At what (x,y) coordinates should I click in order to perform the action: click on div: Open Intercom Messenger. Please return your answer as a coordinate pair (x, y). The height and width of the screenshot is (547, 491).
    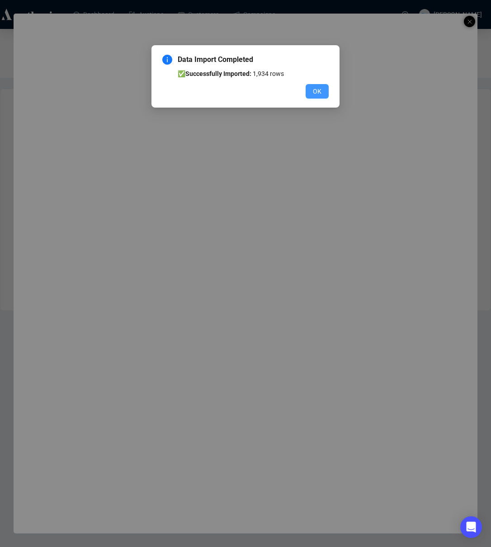
    Looking at the image, I should click on (471, 527).